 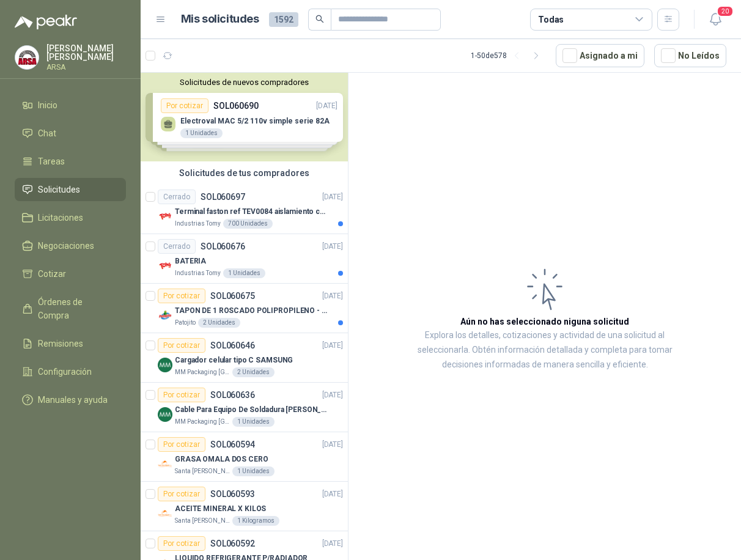 What do you see at coordinates (220, 19) in the screenshot?
I see `h1: Mis solicitudes` at bounding box center [220, 19].